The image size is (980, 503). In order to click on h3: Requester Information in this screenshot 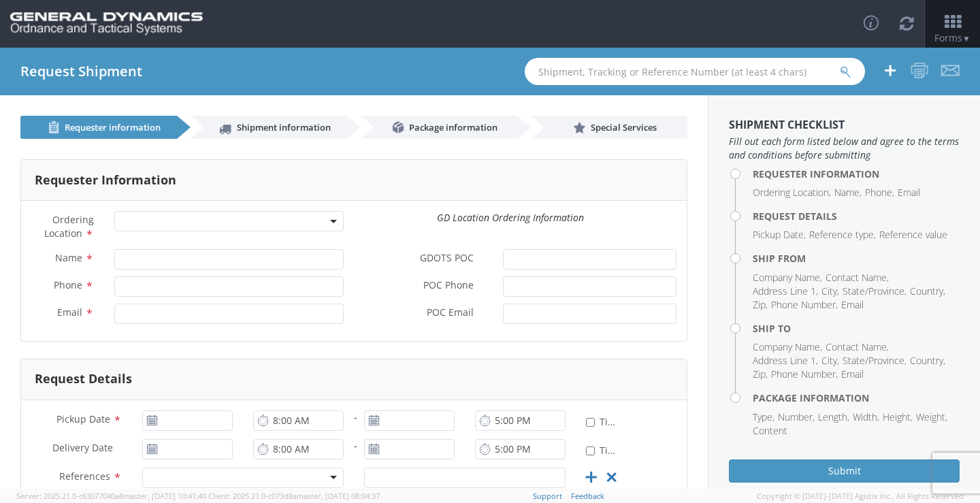, I will do `click(105, 181)`.